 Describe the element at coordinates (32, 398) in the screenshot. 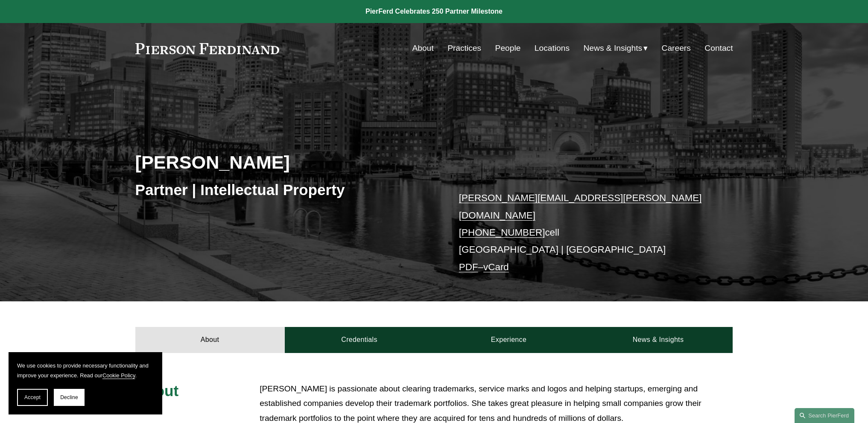

I see `button: Accept` at that location.